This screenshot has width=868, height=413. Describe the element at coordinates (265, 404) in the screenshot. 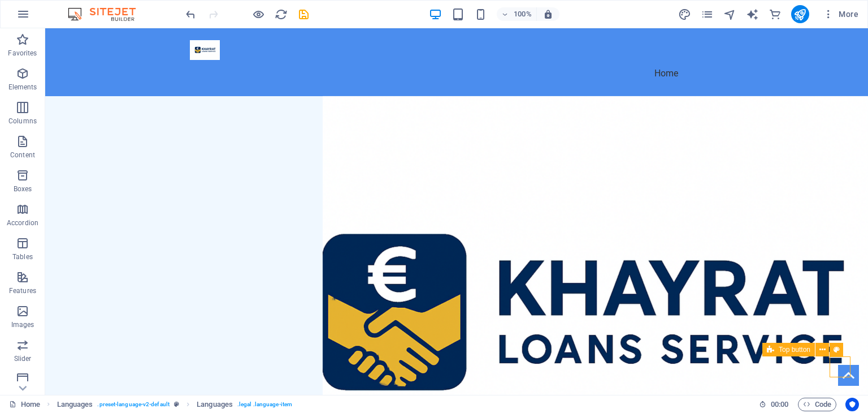

I see `span: . legal .language-item` at that location.